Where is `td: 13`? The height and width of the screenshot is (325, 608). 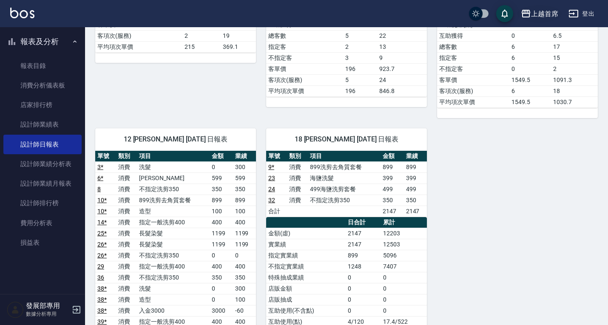
td: 13 is located at coordinates (402, 47).